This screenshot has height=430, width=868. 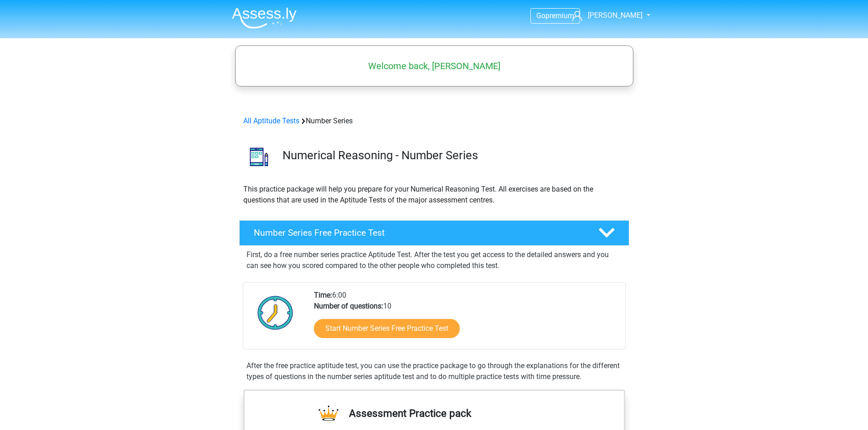 What do you see at coordinates (434, 371) in the screenshot?
I see `div: After the free practice aptitude test, you can use the practice package to go through the explana...` at bounding box center [434, 371].